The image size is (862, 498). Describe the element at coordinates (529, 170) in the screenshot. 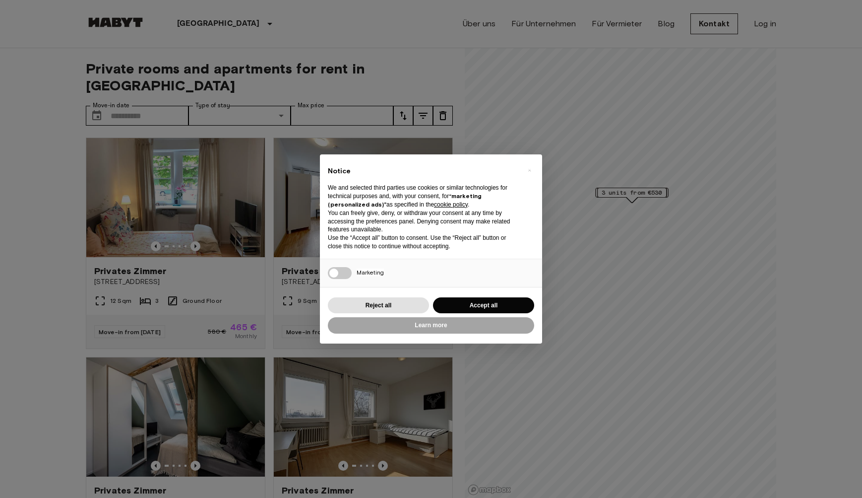

I see `button: Close this notice` at that location.